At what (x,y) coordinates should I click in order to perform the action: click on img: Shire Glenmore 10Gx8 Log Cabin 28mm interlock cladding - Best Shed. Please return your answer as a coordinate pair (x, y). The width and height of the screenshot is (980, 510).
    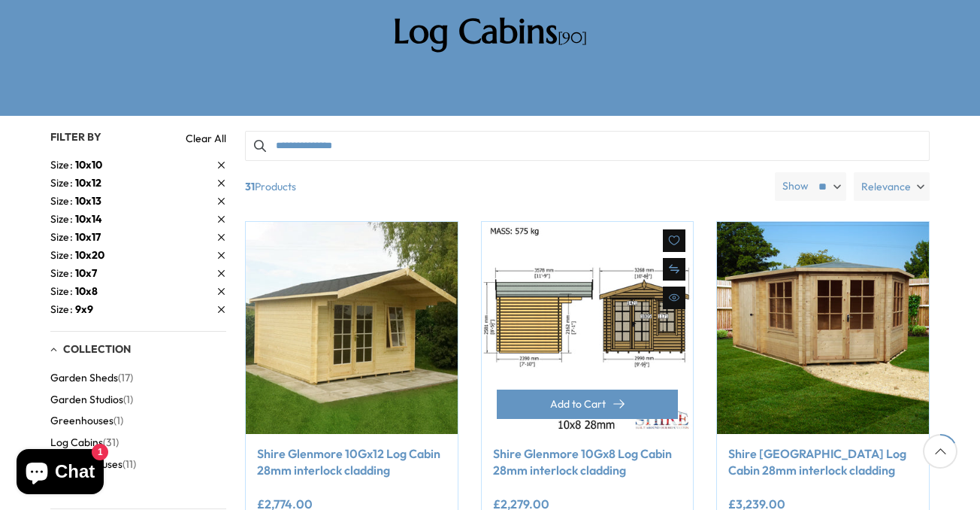
    Looking at the image, I should click on (588, 327).